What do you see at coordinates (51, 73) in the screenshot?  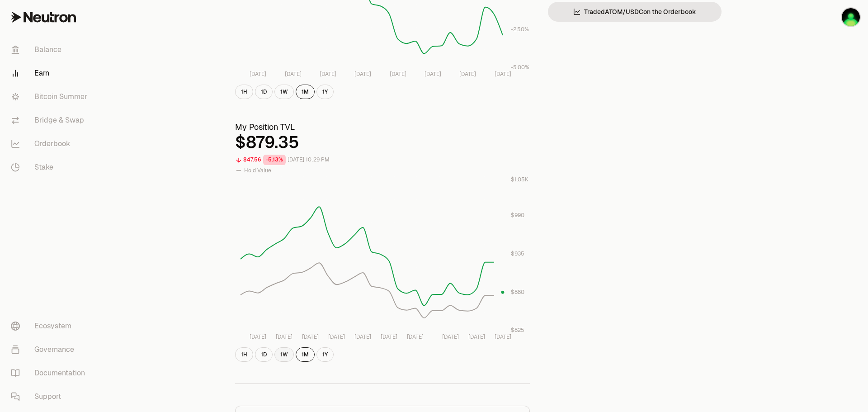 I see `a: Earn` at bounding box center [51, 73].